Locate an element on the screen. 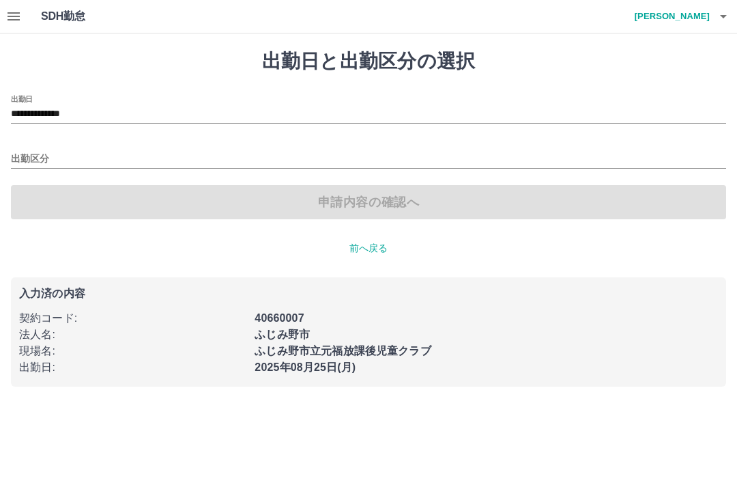  b: 2025年08月25日(月) is located at coordinates (305, 367).